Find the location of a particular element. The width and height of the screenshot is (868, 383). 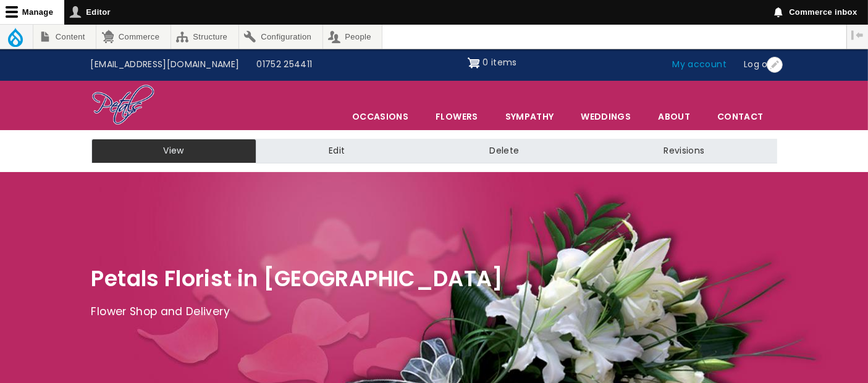

a: Revisions is located at coordinates (684, 151).